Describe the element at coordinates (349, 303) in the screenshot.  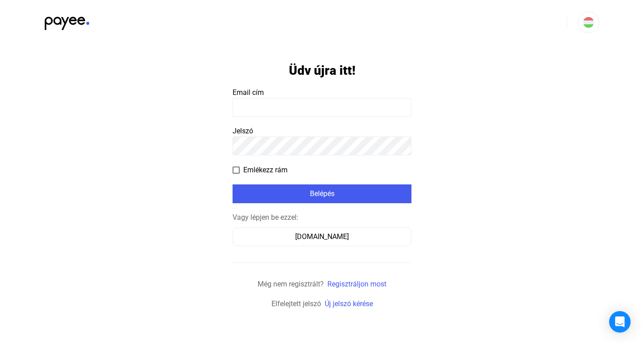
I see `a: Új jelszó kérése` at that location.